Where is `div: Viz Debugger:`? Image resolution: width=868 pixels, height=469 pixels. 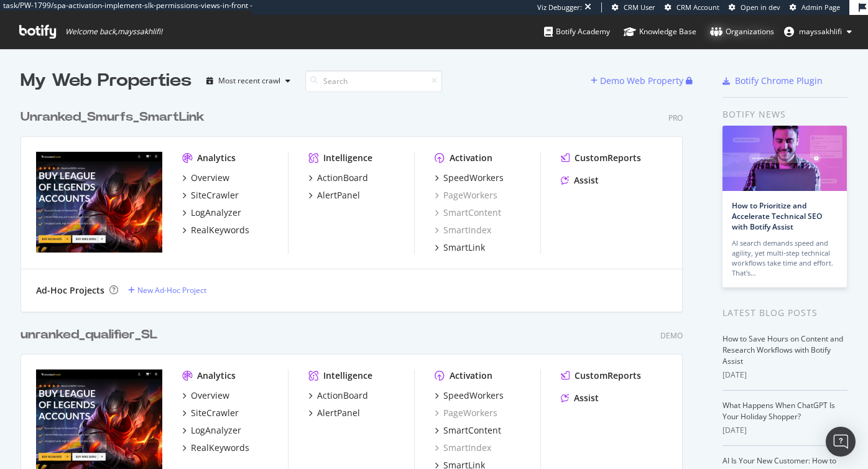 div: Viz Debugger: is located at coordinates (560, 7).